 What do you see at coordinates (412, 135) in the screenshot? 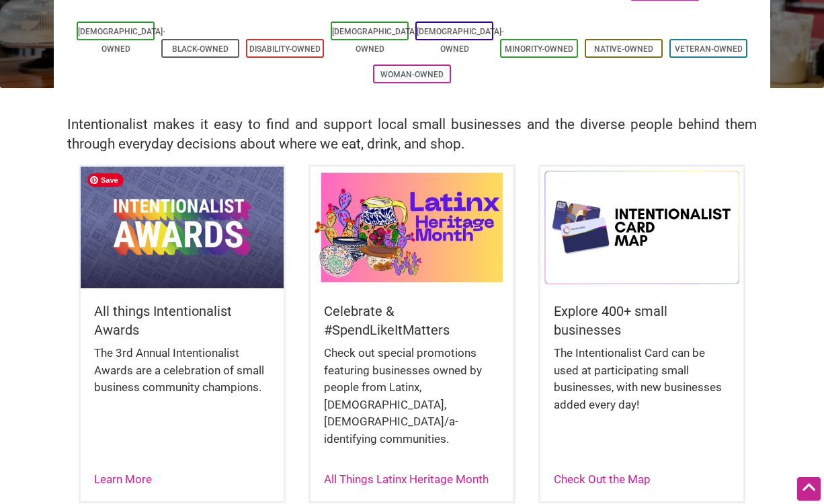
I see `h2: Intentionalist makes it easy to find and support local small businesses and the diverse people be...` at bounding box center [412, 135].